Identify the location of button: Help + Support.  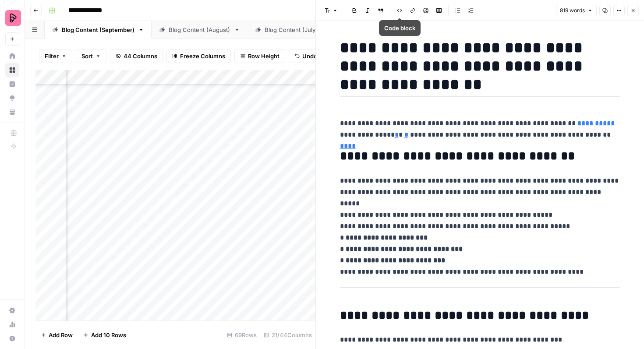
(12, 338).